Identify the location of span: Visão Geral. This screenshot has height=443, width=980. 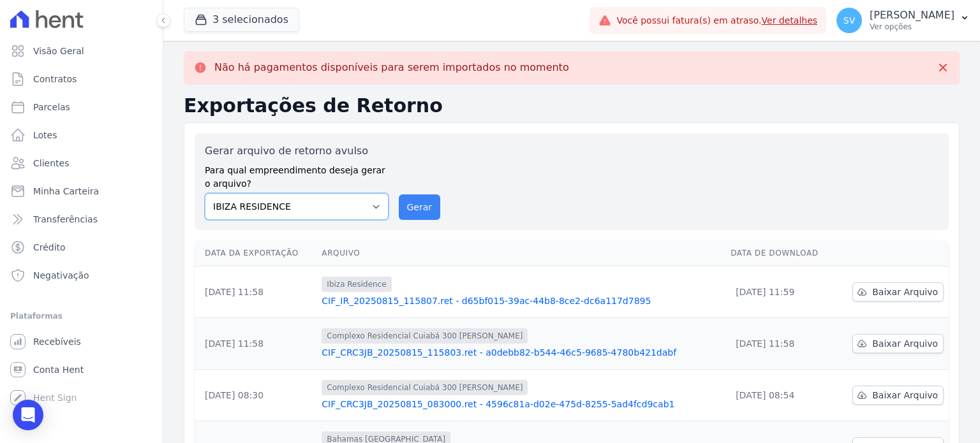
(59, 51).